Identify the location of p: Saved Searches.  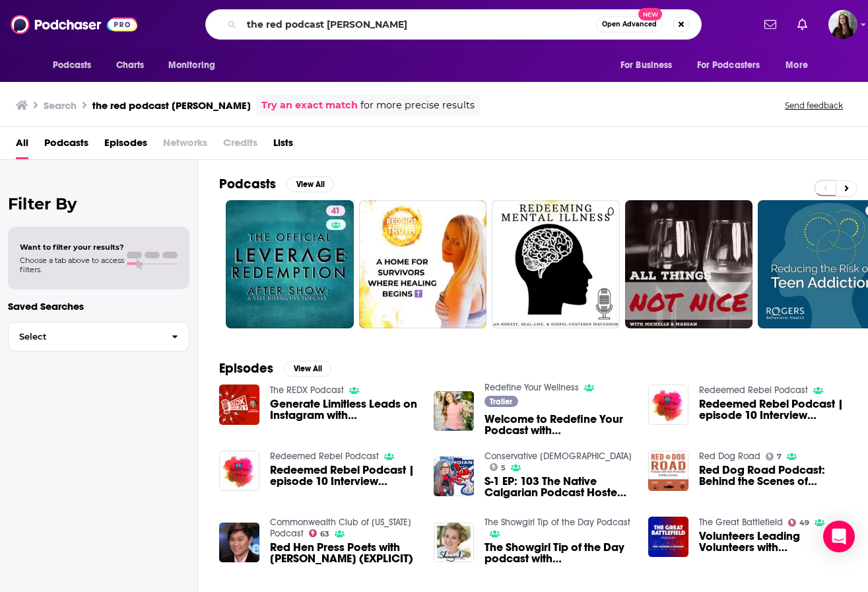
(98, 306).